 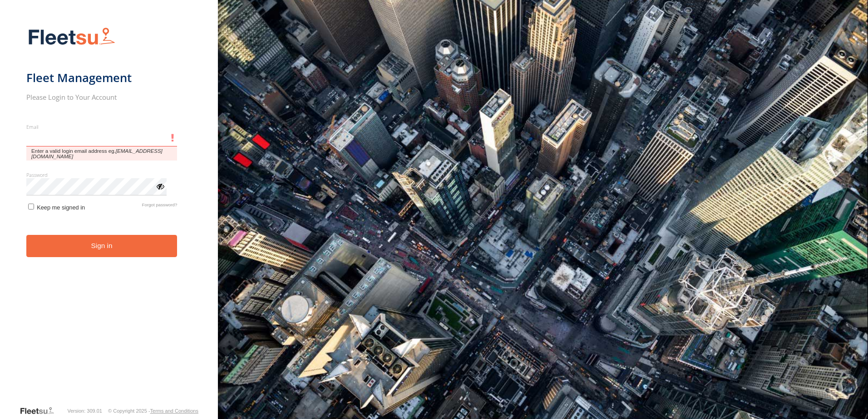 I want to click on span: Keep me signed in, so click(x=61, y=207).